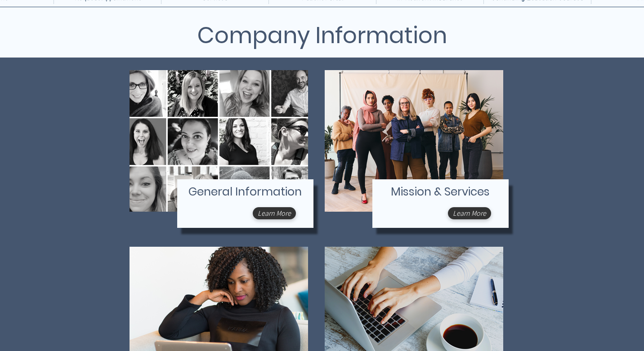 The width and height of the screenshot is (644, 351). What do you see at coordinates (322, 35) in the screenshot?
I see `h1: Company Information` at bounding box center [322, 35].